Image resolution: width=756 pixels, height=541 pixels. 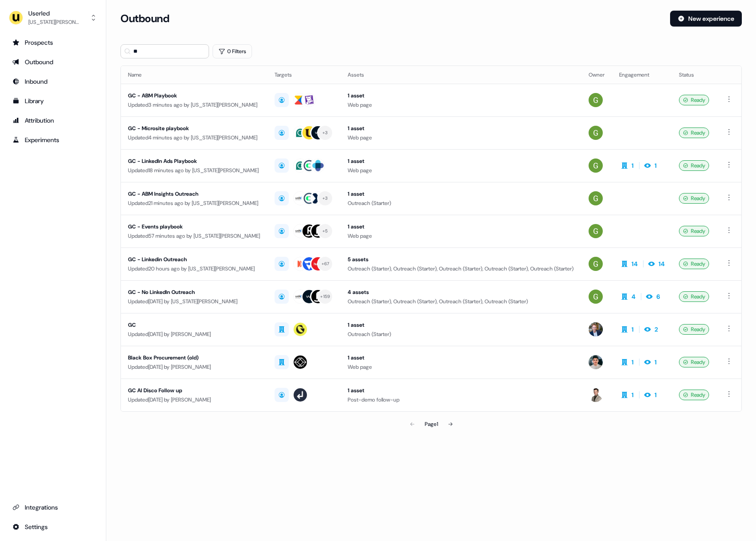 I want to click on img: Yann, so click(x=596, y=329).